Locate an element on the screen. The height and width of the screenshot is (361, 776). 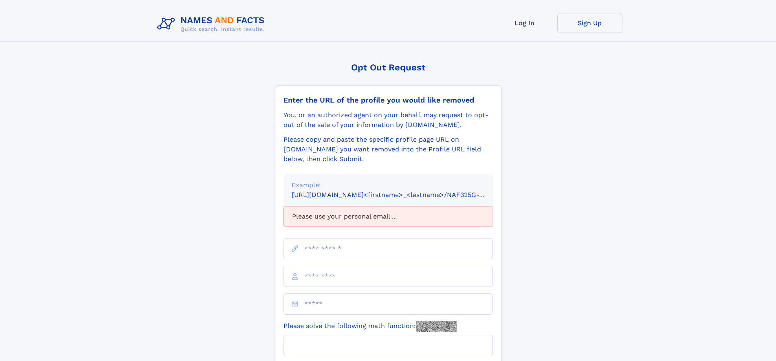
label: Please solve the following math function: is located at coordinates (370, 327).